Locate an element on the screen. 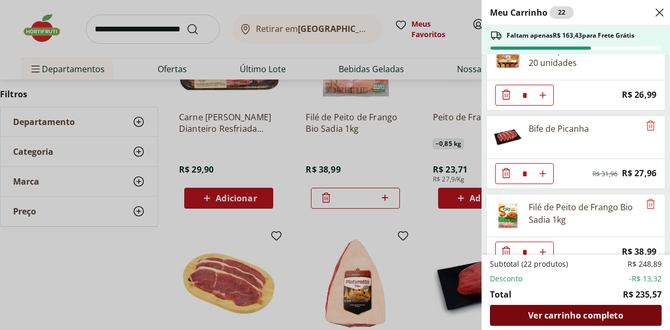 The height and width of the screenshot is (330, 670). span: Desconto is located at coordinates (506, 279).